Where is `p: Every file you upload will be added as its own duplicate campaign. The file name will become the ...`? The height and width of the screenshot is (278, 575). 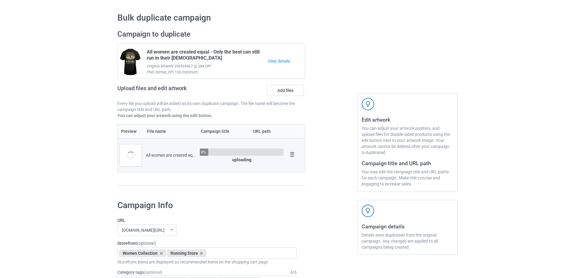
p: Every file you upload will be added as its own duplicate campaign. The file name will become the ... is located at coordinates (211, 106).